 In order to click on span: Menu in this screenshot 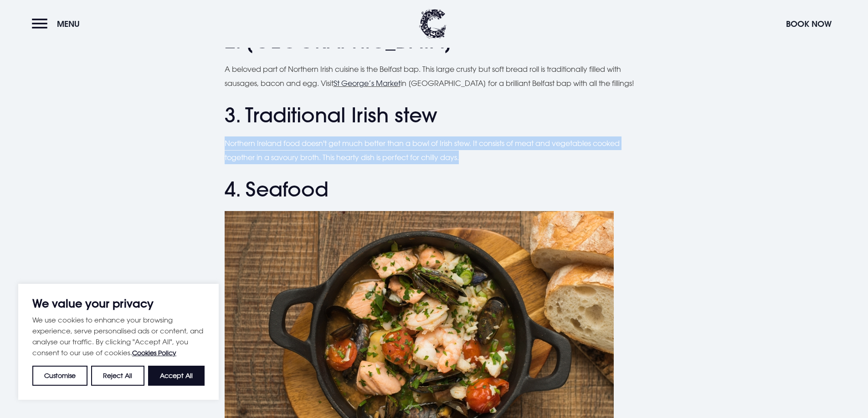, I will do `click(68, 24)`.